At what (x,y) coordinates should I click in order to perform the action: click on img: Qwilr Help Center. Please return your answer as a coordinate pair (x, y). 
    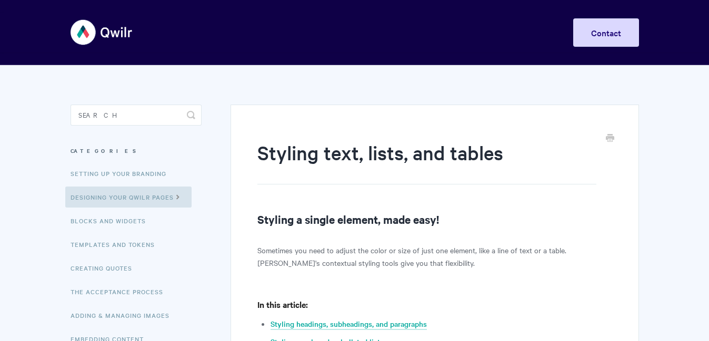
    Looking at the image, I should click on (102, 32).